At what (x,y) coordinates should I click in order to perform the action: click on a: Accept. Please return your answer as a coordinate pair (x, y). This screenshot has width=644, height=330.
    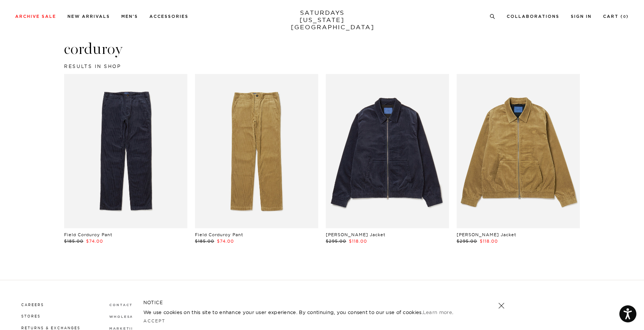
    Looking at the image, I should click on (154, 321).